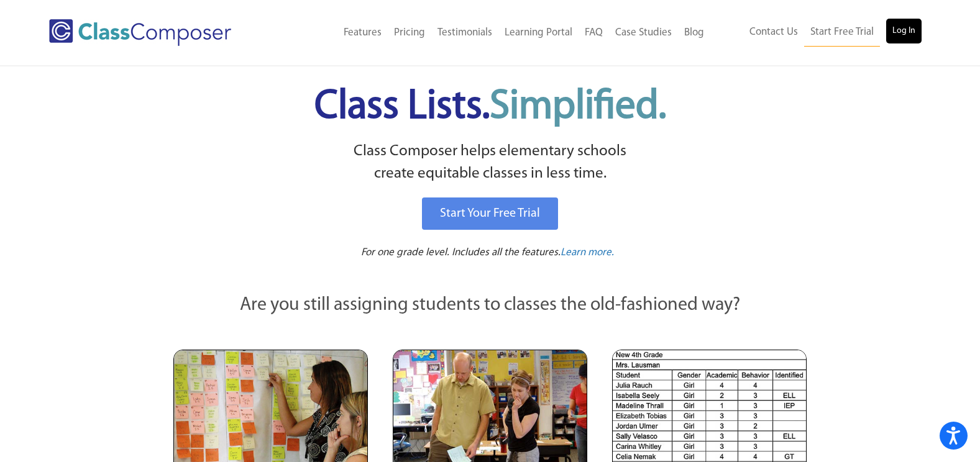 This screenshot has width=980, height=462. I want to click on p: Class Composer helps elementary schools create equitable classes in less time., so click(490, 162).